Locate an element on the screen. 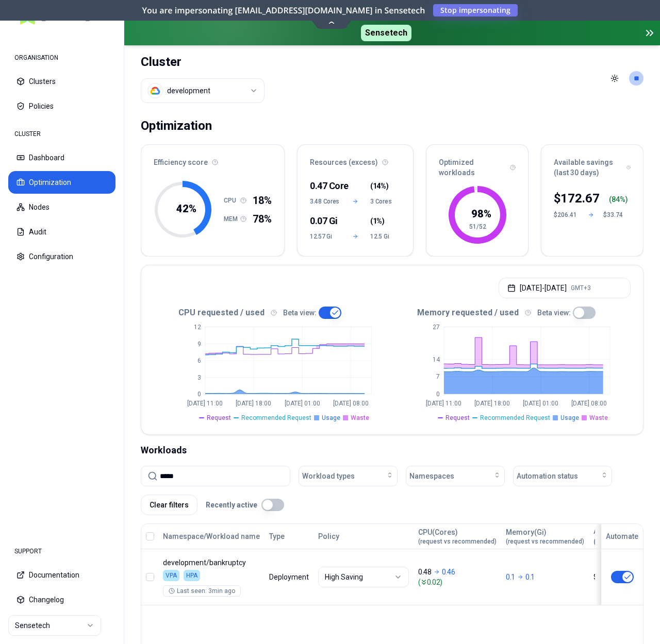 The height and width of the screenshot is (644, 660). div: 0.07 Gi is located at coordinates (325, 221).